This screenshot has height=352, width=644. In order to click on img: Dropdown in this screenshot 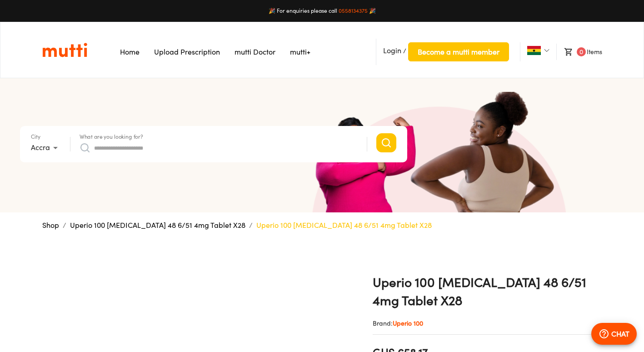, I will do `click(546, 51)`.